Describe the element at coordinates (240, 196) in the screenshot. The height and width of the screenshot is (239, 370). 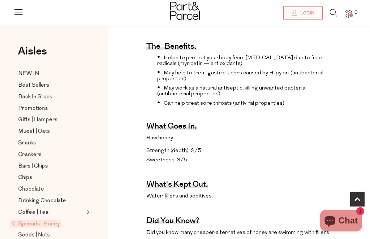
I see `p: Water, fillers and additives.` at that location.